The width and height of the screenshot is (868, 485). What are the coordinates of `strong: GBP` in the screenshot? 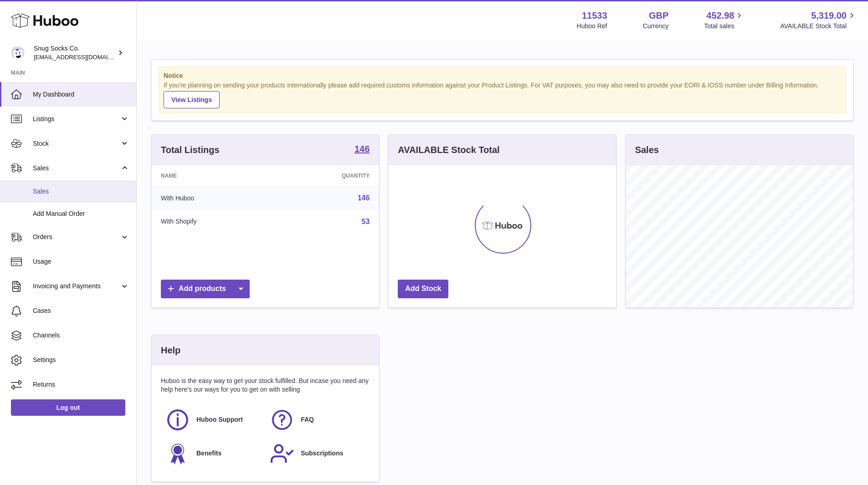 It's located at (658, 16).